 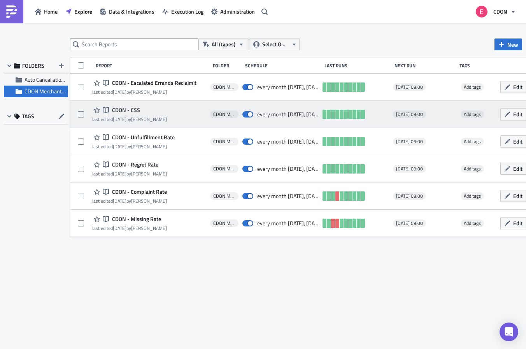 I want to click on button: New, so click(x=508, y=44).